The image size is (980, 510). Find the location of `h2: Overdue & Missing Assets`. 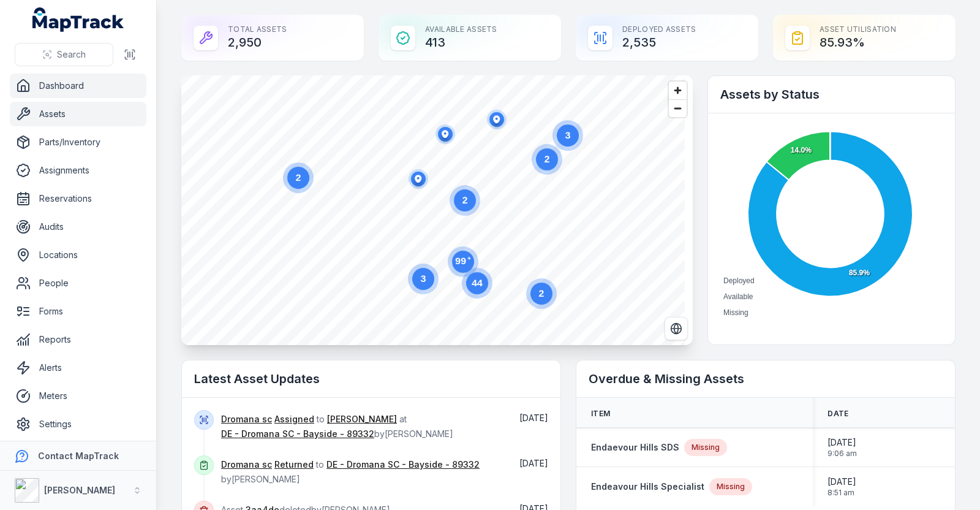

h2: Overdue & Missing Assets is located at coordinates (766, 379).